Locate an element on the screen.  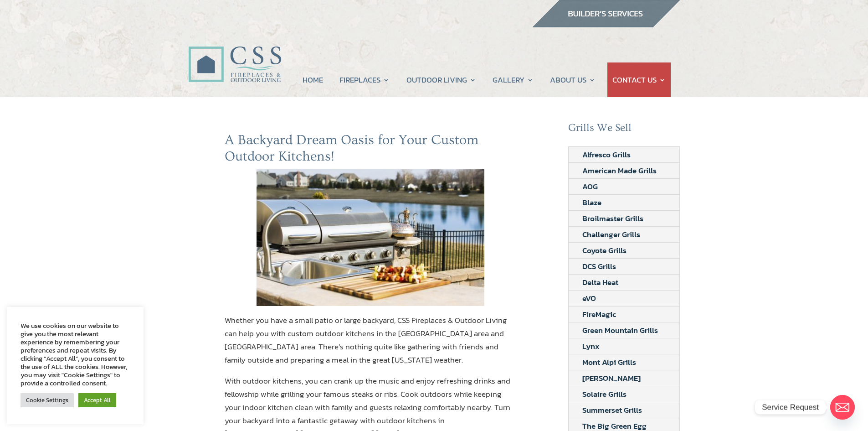
h2: Grills We Sell is located at coordinates (625, 130).